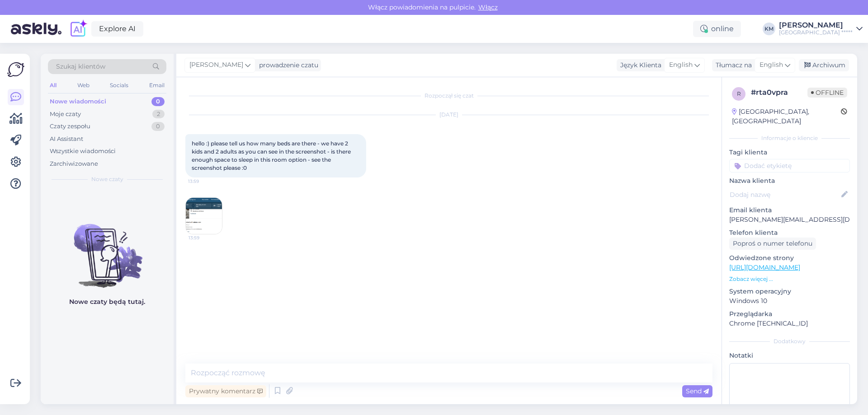 This screenshot has width=868, height=415. Describe the element at coordinates (789, 356) in the screenshot. I see `p: Notatki` at that location.